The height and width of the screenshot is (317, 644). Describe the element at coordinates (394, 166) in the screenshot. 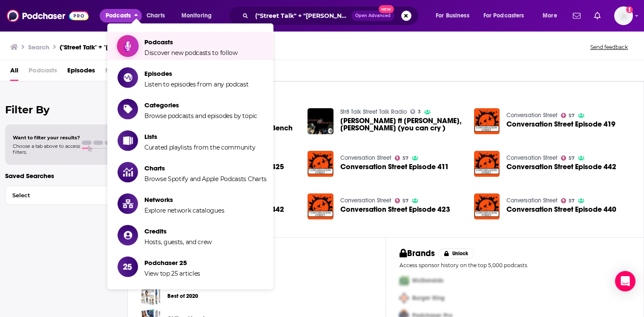

I see `span: Conversation Street Episode 411` at that location.